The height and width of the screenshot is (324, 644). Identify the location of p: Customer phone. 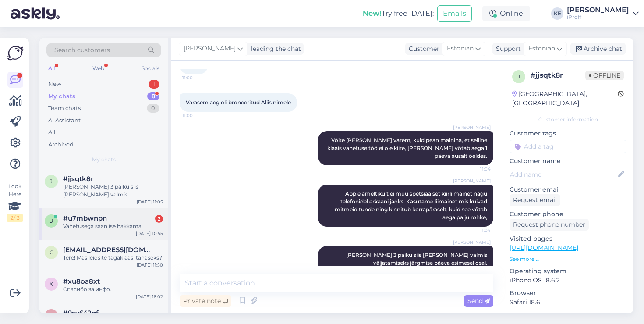
(568, 214).